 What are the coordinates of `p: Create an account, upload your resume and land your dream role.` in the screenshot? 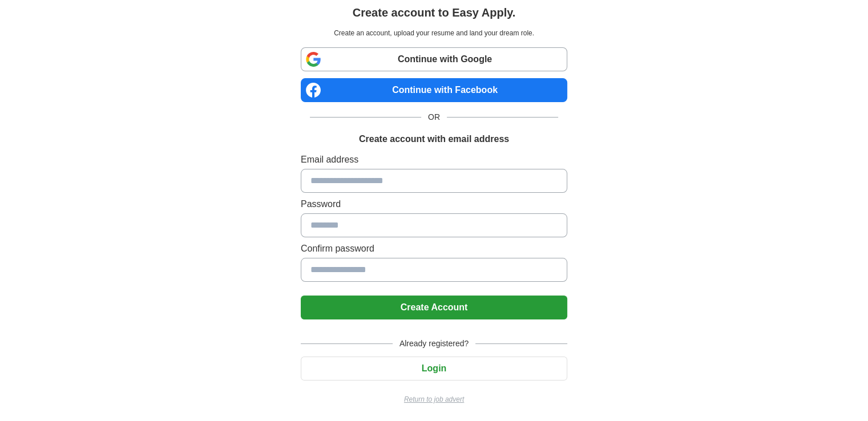 It's located at (434, 33).